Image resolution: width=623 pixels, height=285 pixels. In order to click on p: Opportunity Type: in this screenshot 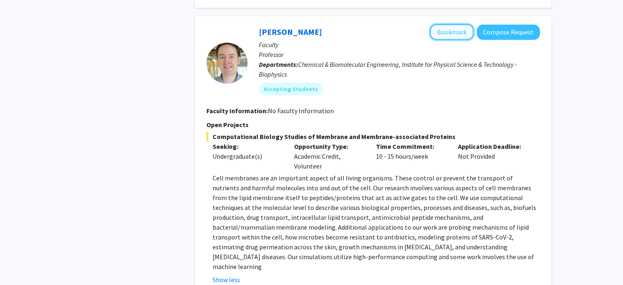, I will do `click(329, 146)`.